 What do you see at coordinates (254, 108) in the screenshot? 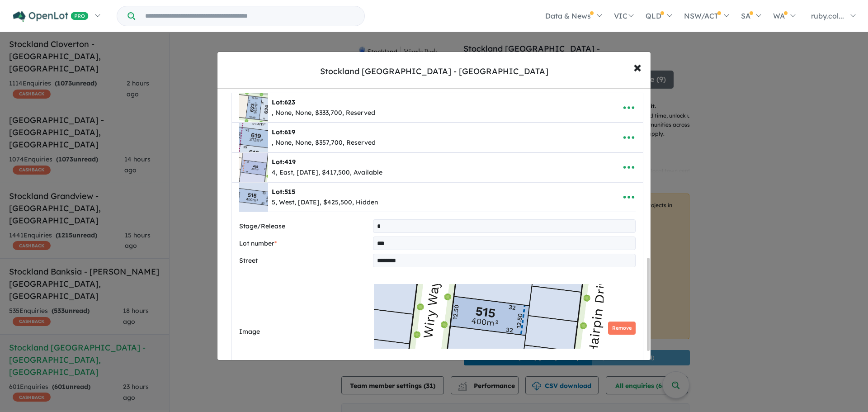
I see `img: Stockland%20Wattle%20Park%20-%20Tarneit%20-%20Lot%20623___1753057948.jpg` at bounding box center [254, 108].